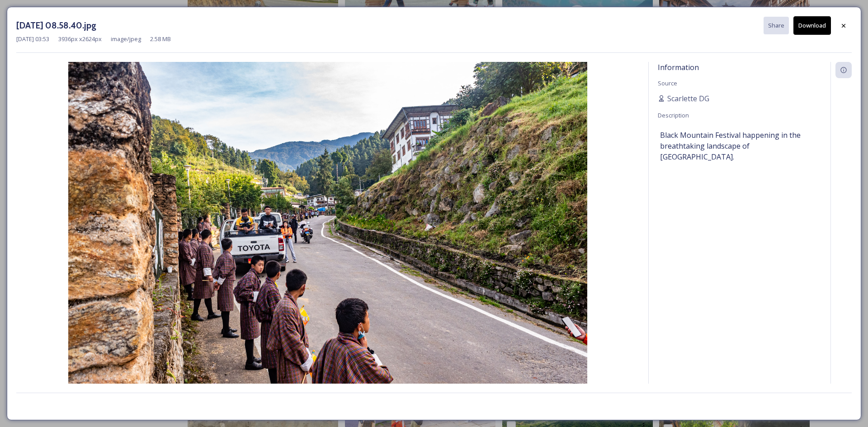  I want to click on span: 2.58 MB, so click(160, 39).